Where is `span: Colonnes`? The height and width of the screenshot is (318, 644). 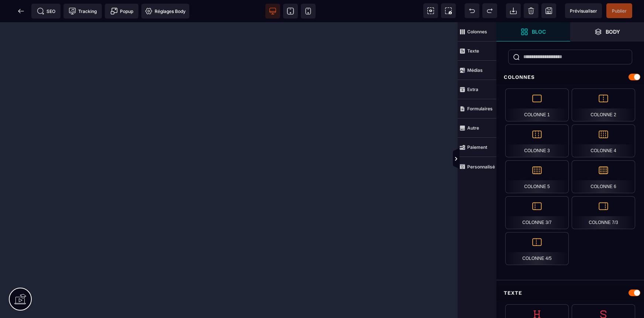 span: Colonnes is located at coordinates (477, 32).